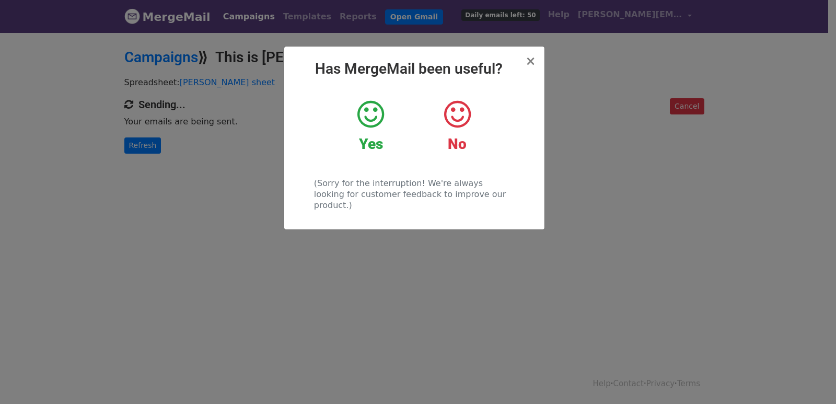 The image size is (836, 404). What do you see at coordinates (457, 144) in the screenshot?
I see `strong: No` at bounding box center [457, 144].